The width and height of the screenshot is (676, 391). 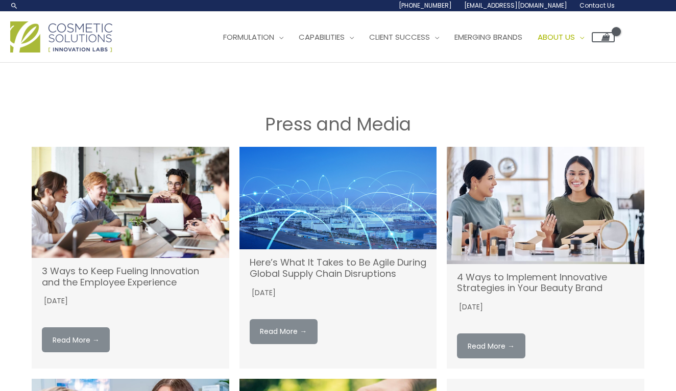 I want to click on span: Contact Us, so click(x=597, y=5).